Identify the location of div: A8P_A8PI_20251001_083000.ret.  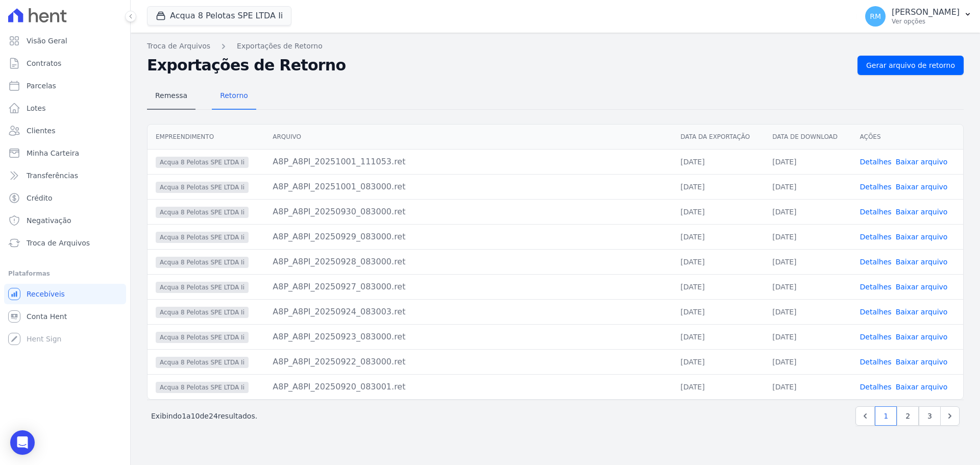
(468, 187).